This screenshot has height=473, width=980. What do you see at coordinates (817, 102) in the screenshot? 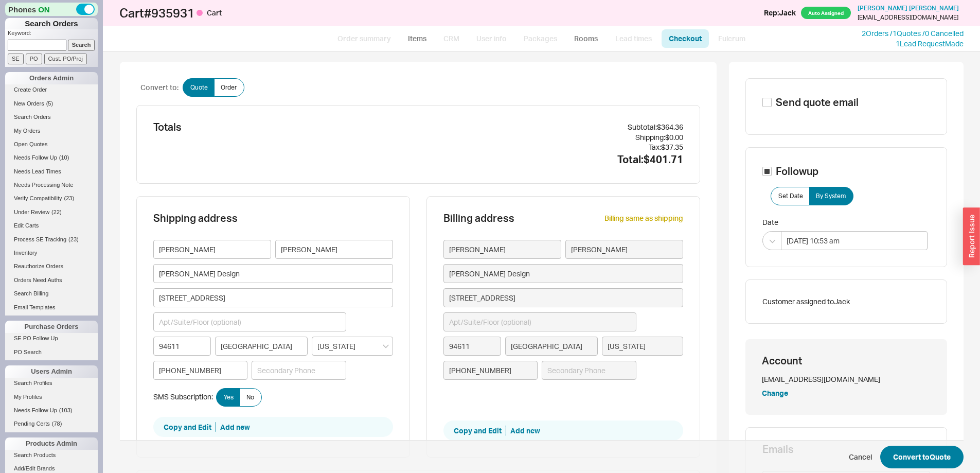
I see `span: Send quote email` at bounding box center [817, 102].